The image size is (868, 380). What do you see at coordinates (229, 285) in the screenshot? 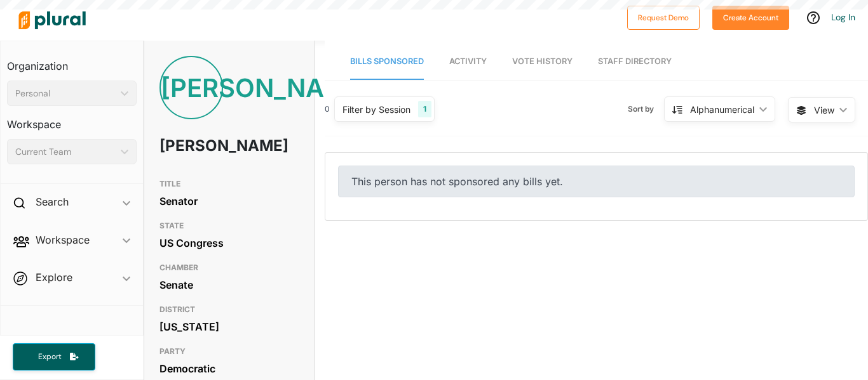
I see `div: Senate` at bounding box center [229, 285].